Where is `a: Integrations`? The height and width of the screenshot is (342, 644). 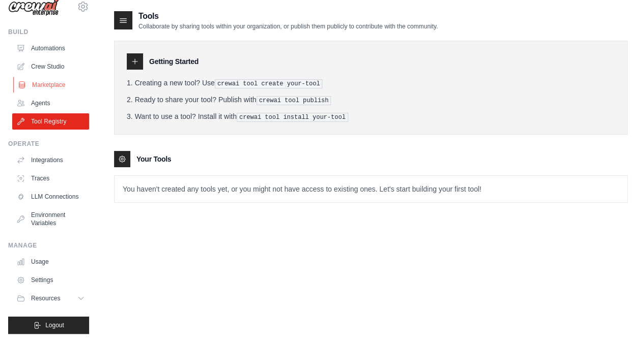 a: Integrations is located at coordinates (50, 160).